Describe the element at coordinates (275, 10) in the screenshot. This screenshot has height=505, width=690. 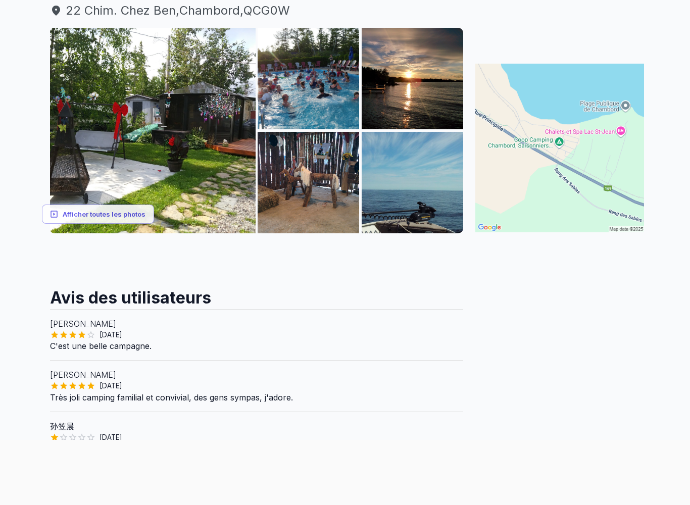
I see `font: G0W` at that location.